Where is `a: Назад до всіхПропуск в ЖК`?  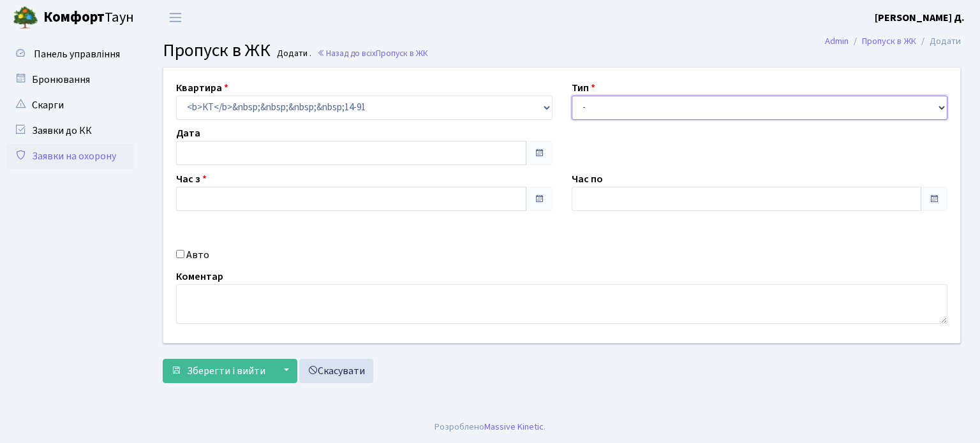
a: Назад до всіхПропуск в ЖК is located at coordinates (373, 53).